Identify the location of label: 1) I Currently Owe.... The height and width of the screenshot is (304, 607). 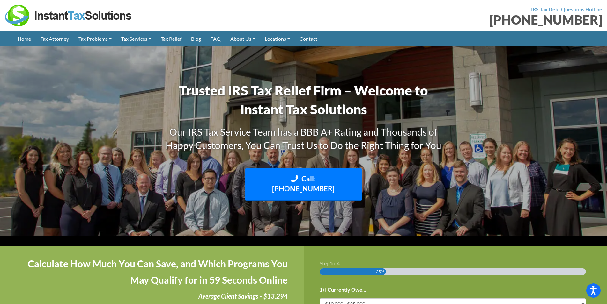
(343, 290).